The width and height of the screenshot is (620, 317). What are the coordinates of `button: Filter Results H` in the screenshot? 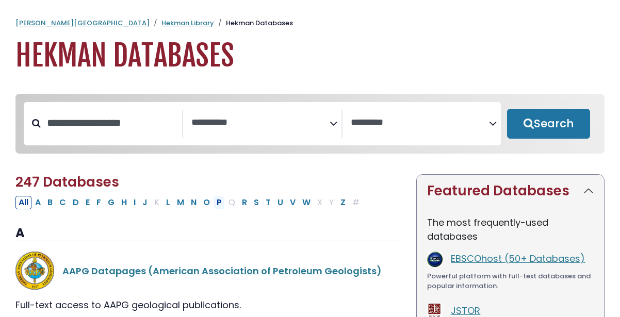 It's located at (124, 203).